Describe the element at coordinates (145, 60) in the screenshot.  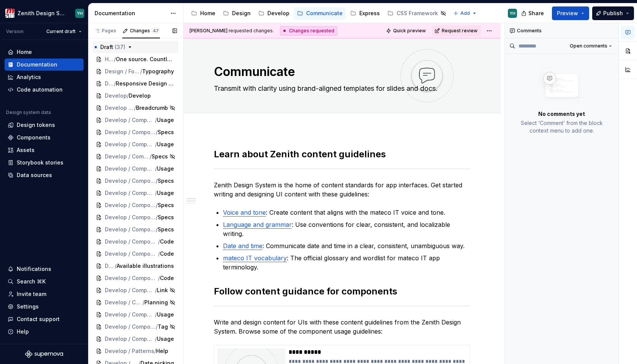
I see `span: One source. Countless constellations.` at that location.